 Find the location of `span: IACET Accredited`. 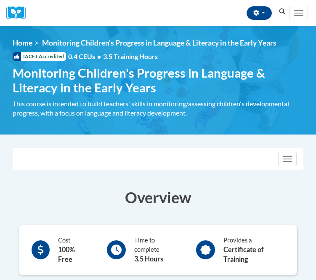

span: IACET Accredited is located at coordinates (39, 56).